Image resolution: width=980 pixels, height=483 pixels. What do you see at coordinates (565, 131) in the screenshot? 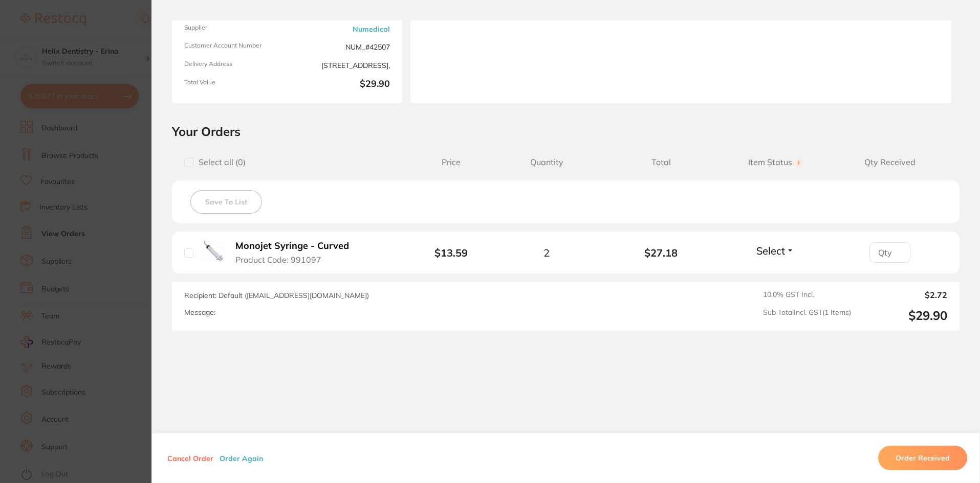
I see `h2: Your Orders` at bounding box center [565, 131].